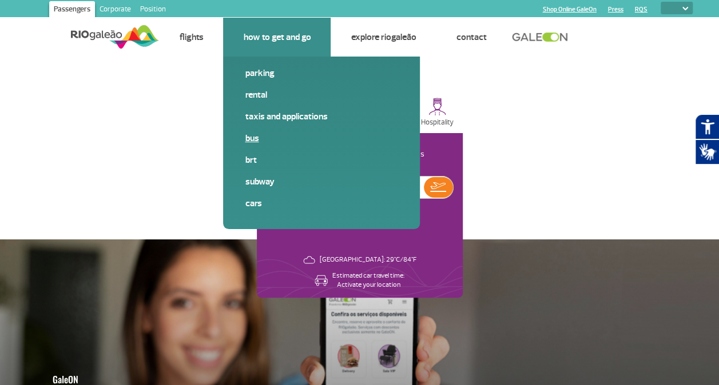 The height and width of the screenshot is (385, 719). Describe the element at coordinates (470, 37) in the screenshot. I see `a: Contact` at that location.